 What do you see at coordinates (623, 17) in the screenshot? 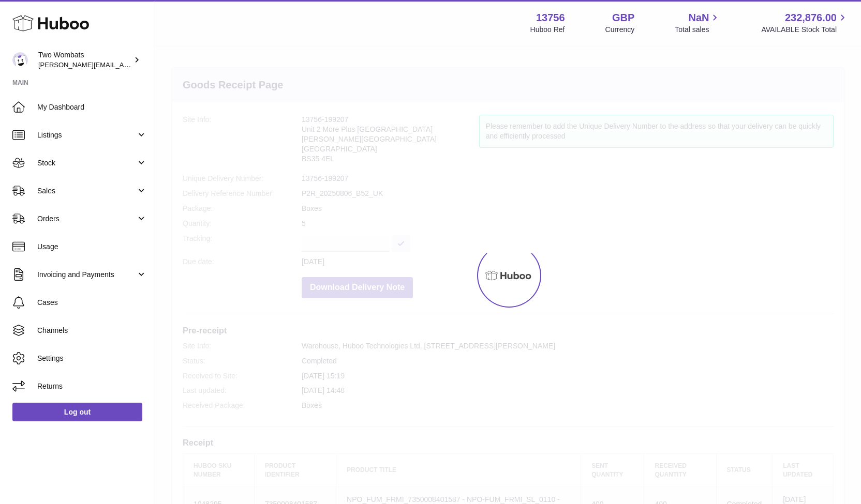
I see `strong: GBP` at bounding box center [623, 17].